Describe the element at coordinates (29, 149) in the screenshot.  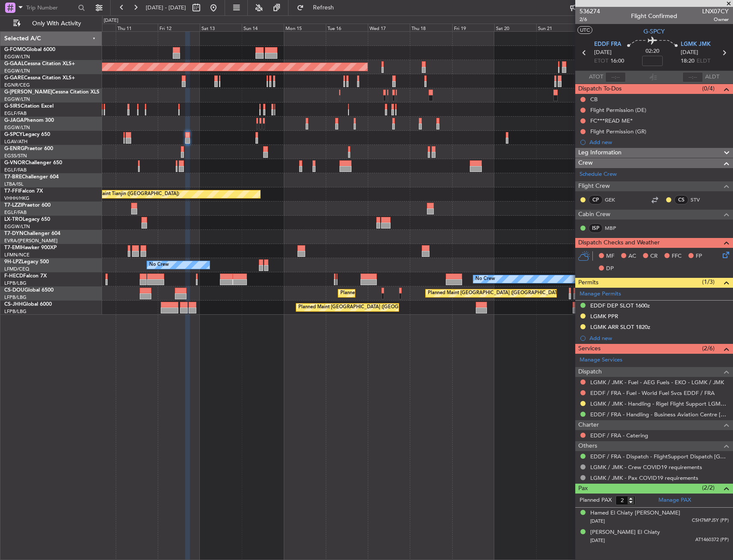
I see `a: G-ENRGPraetor 600` at that location.